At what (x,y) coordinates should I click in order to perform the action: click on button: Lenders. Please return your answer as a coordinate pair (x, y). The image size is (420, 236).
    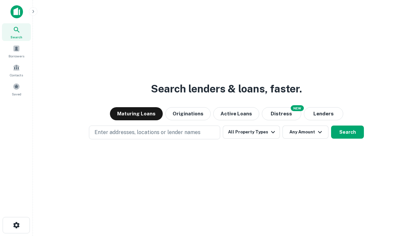
    Looking at the image, I should click on (324, 114).